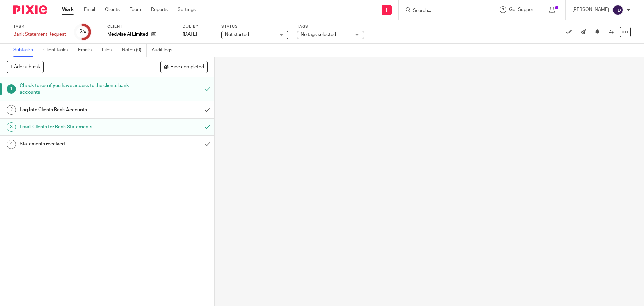 This screenshot has height=306, width=644. What do you see at coordinates (522, 10) in the screenshot?
I see `span: Get Support` at bounding box center [522, 10].